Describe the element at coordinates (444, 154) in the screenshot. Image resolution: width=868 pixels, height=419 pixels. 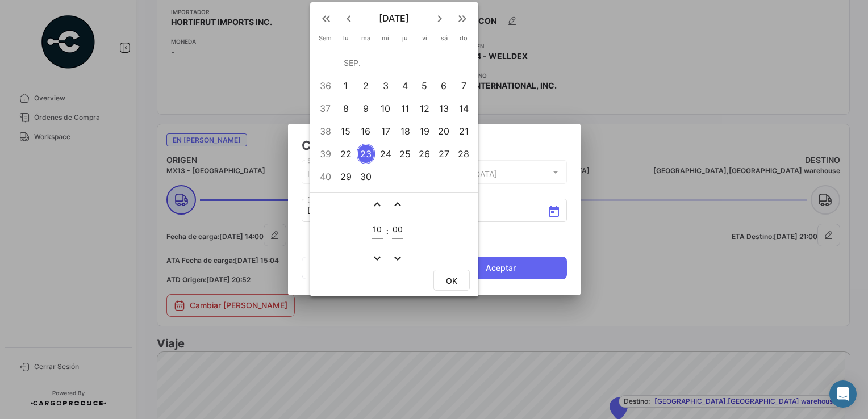
I see `div: 27` at that location.